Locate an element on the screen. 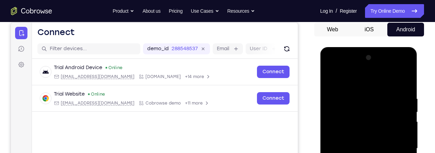 This screenshot has width=435, height=153. span: +11 more is located at coordinates (183, 80).